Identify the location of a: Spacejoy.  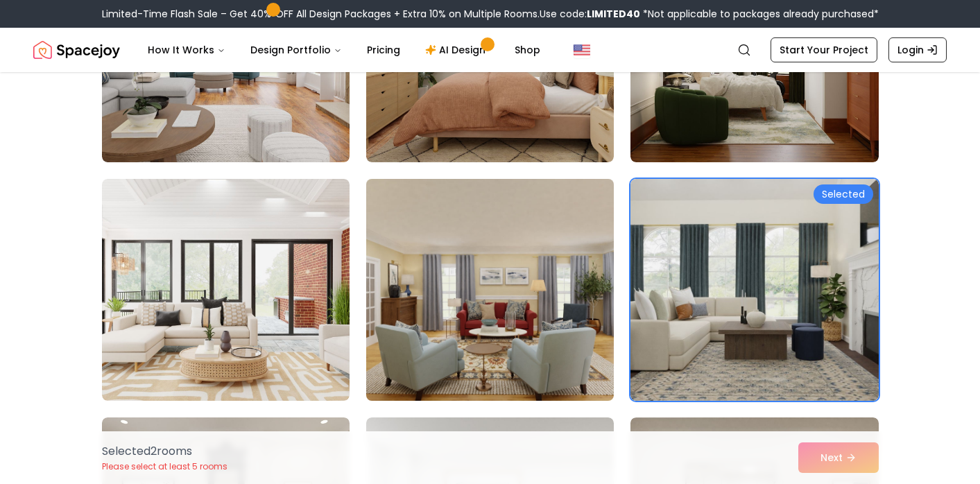
(76, 50).